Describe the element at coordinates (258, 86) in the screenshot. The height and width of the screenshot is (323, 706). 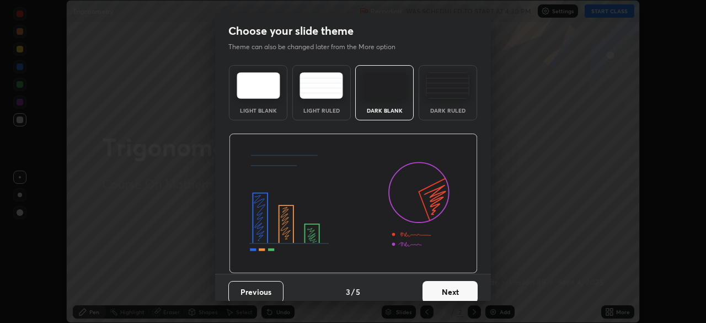
I see `img: lightTheme.e5ed3b09.svg` at that location.